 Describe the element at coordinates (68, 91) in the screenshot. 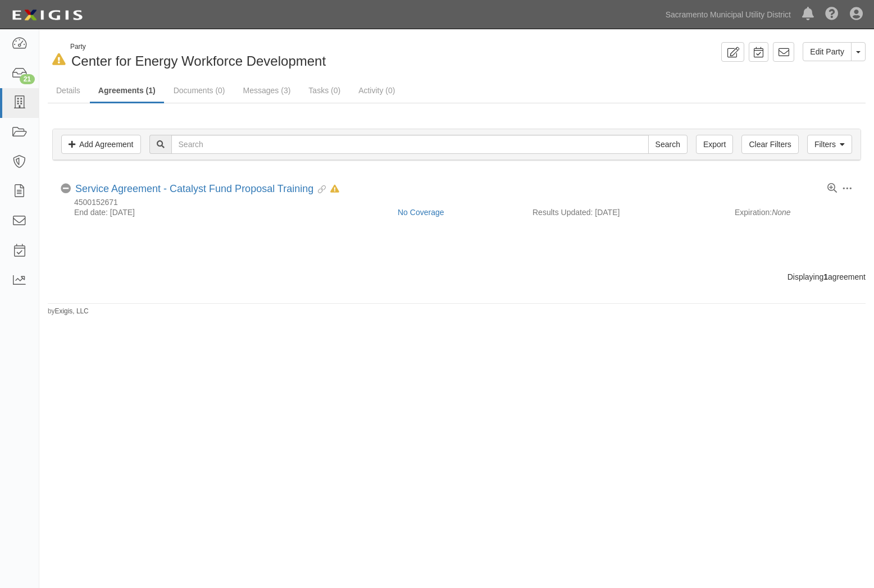

I see `a: Details` at that location.